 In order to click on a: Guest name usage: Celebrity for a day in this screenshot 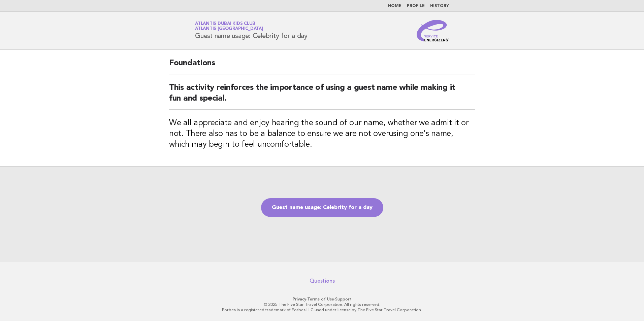, I will do `click(322, 208)`.